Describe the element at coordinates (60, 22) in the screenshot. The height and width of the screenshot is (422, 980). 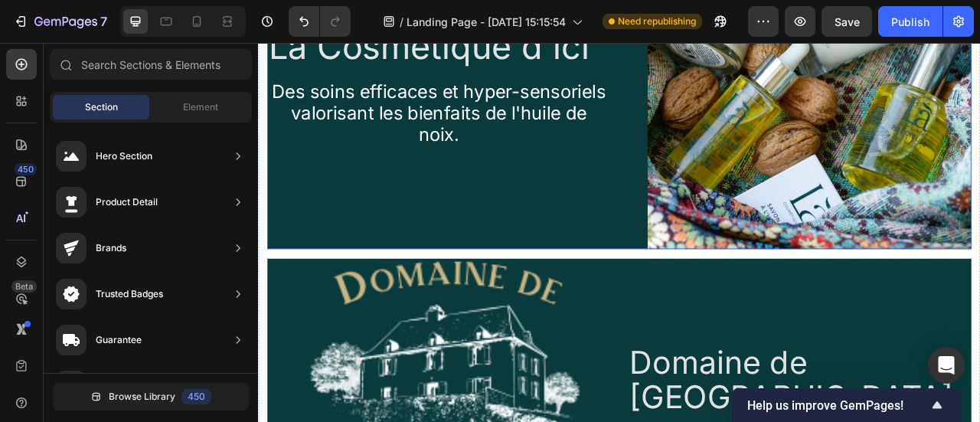
I see `button: 7` at that location.